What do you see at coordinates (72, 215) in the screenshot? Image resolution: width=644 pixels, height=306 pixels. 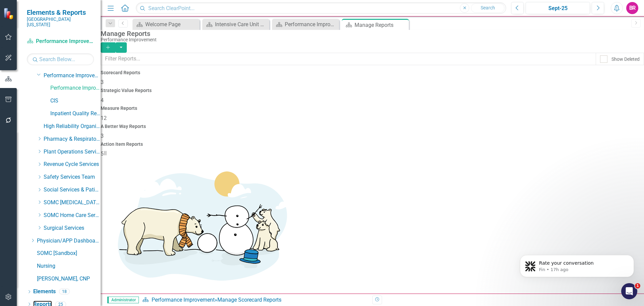 I see `a: SOMC Home Care Services` at bounding box center [72, 215].